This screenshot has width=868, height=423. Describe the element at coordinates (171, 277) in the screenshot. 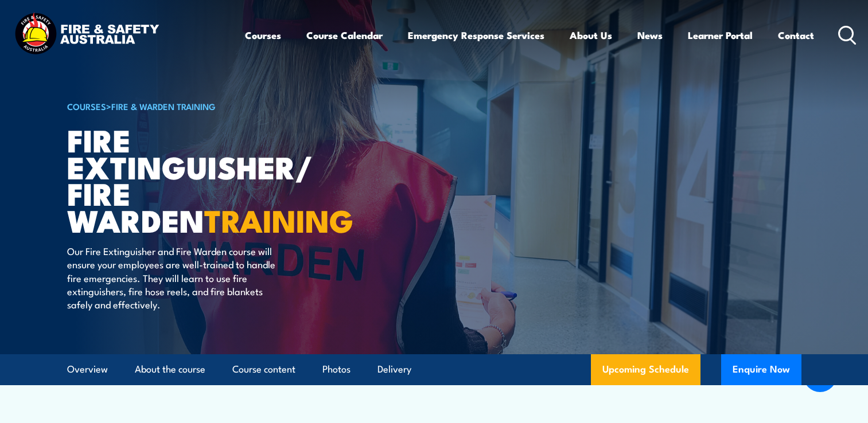

I see `p: Our Fire Extinguisher and Fire Warden course will ensure your employees are well-trained to handl...` at that location.